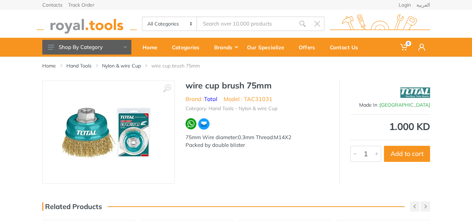  I want to click on a: Offers, so click(309, 47).